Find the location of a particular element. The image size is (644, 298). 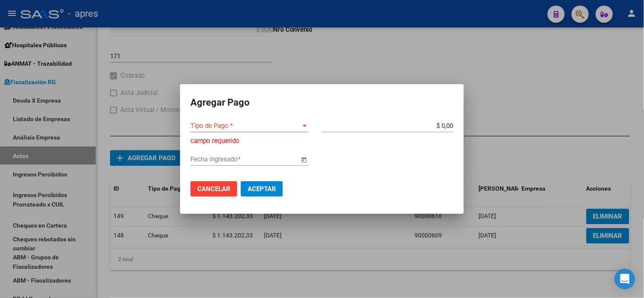

div: Open Intercom Messenger is located at coordinates (625, 280).